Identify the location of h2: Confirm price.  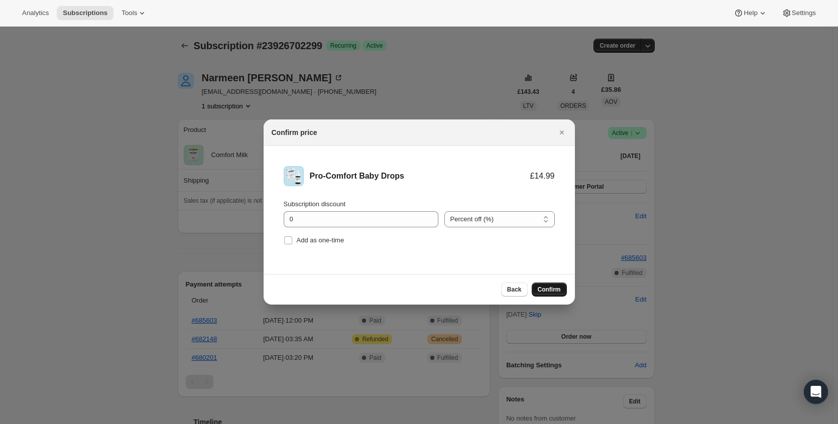
(294, 133).